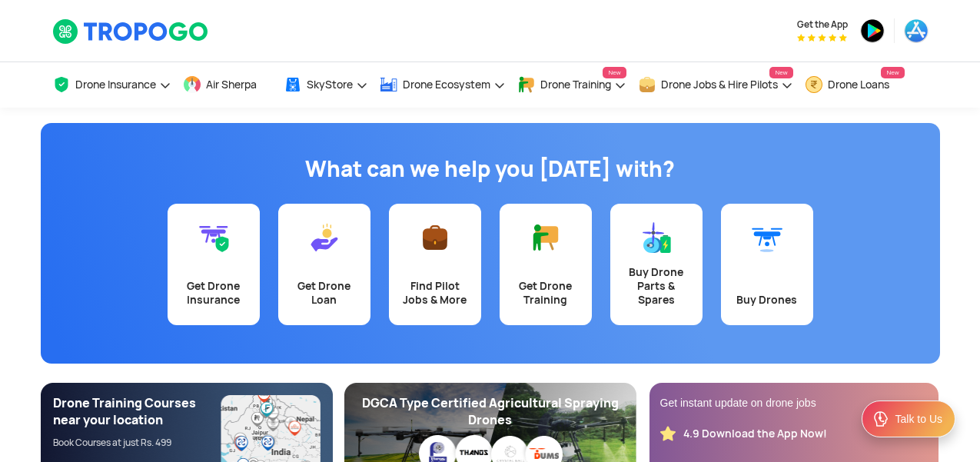 This screenshot has height=462, width=980. Describe the element at coordinates (326, 84) in the screenshot. I see `a: SkyStore` at that location.